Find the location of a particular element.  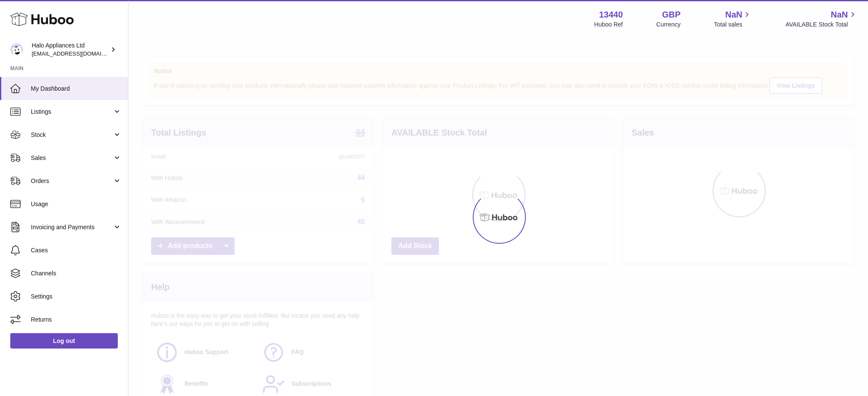

span: Invoicing and Payments is located at coordinates (71, 228).